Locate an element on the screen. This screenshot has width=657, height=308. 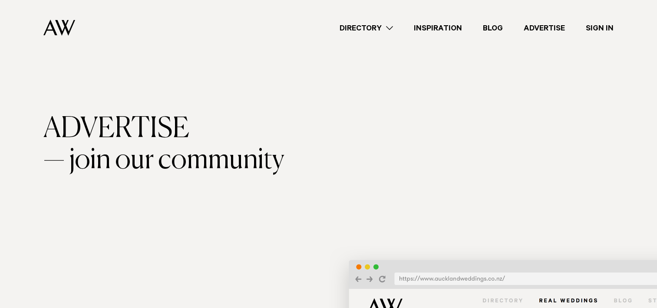
a: Advertise is located at coordinates (544, 28).